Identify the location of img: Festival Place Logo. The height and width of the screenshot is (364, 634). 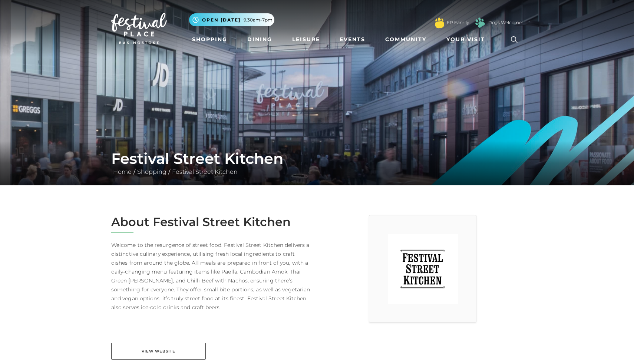
(139, 29).